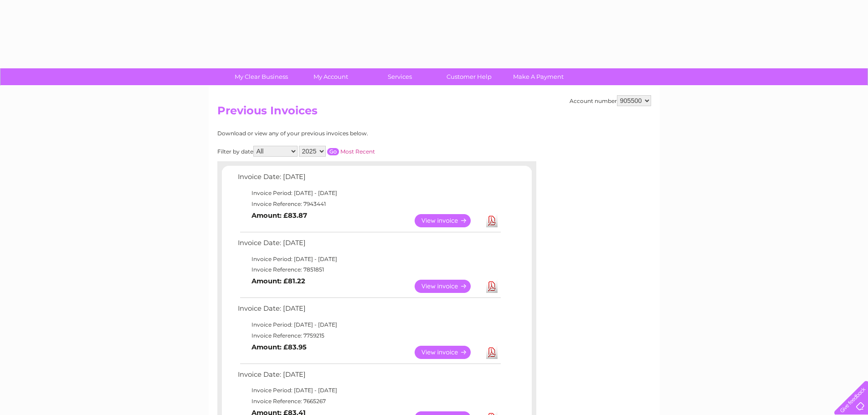 The image size is (868, 415). What do you see at coordinates (337, 152) in the screenshot?
I see `div: Filter by date` at bounding box center [337, 152].